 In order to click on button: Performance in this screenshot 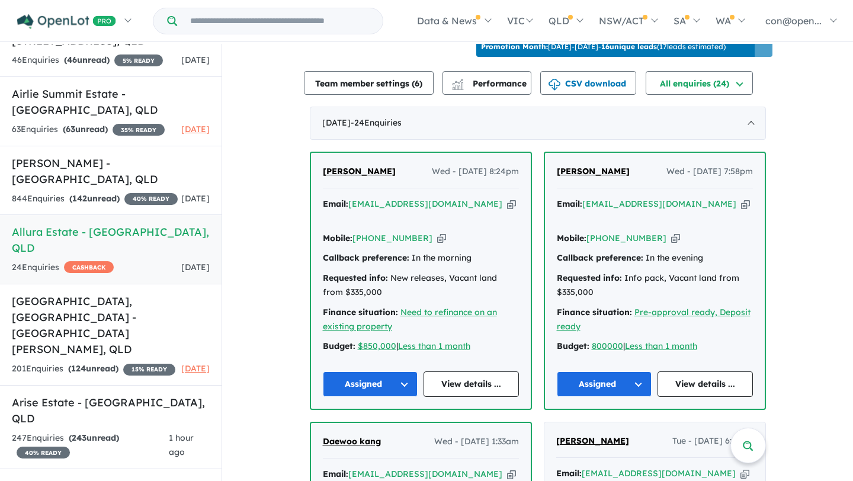, I will do `click(487, 83)`.